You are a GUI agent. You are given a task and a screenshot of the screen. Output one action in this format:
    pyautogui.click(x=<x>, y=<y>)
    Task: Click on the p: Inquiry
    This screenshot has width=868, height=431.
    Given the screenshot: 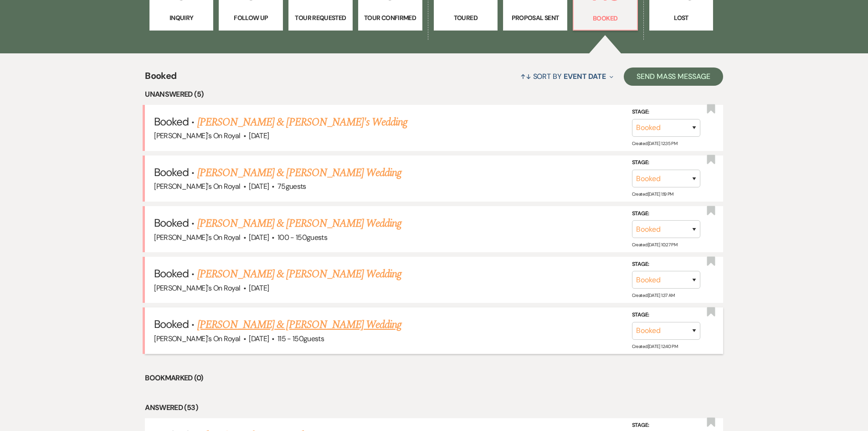 What is the action you would take?
    pyautogui.click(x=181, y=18)
    